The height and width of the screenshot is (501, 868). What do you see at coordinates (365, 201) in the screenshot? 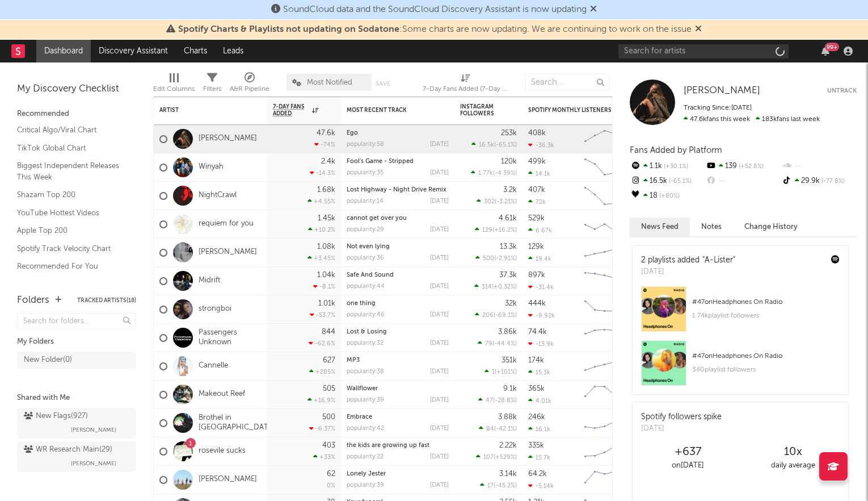
I see `div: popularity: 14` at bounding box center [365, 201].